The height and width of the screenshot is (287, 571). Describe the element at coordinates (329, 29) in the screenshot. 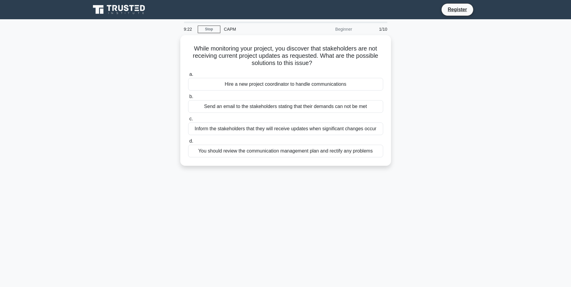

I see `div: Beginner` at that location.